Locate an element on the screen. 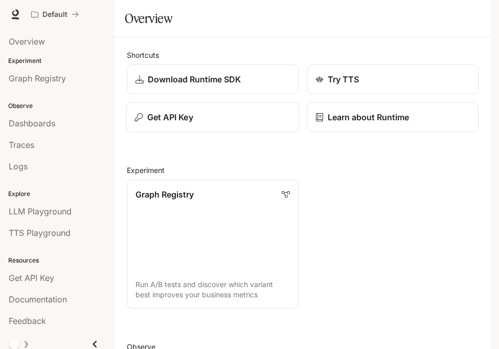 This screenshot has height=349, width=499. button: Get API Key is located at coordinates (212, 117).